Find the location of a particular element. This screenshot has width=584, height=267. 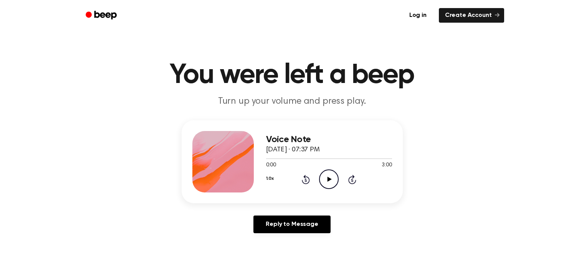

a: Create Account is located at coordinates (471, 15).